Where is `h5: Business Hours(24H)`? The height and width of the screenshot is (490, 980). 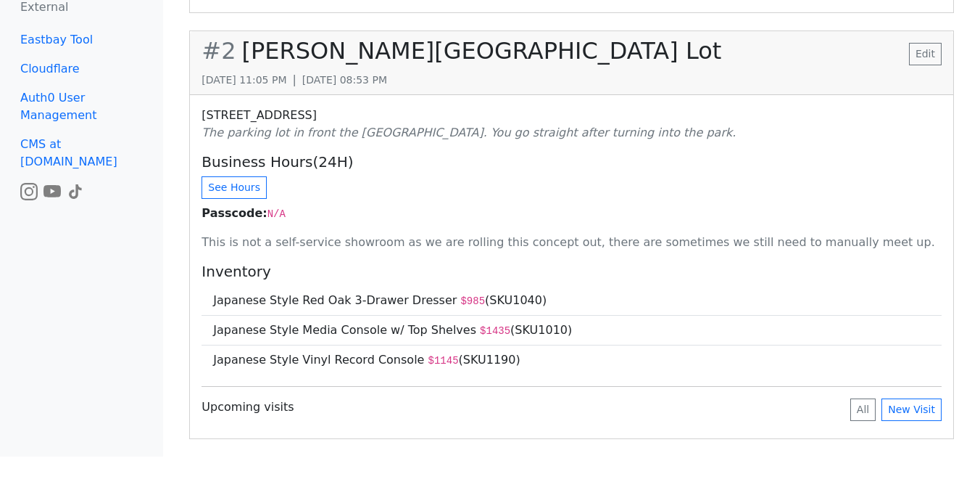
h5: Business Hours(24H) is located at coordinates (571, 162).